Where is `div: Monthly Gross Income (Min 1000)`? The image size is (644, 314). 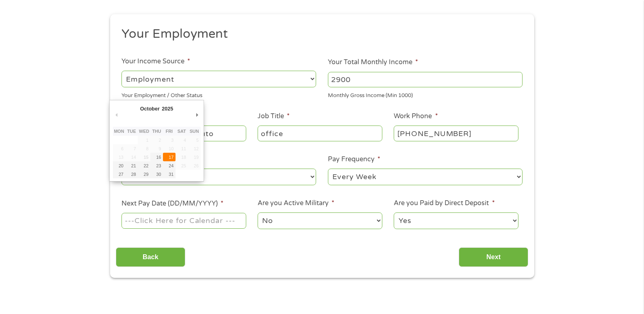
div: Monthly Gross Income (Min 1000) is located at coordinates (425, 94).